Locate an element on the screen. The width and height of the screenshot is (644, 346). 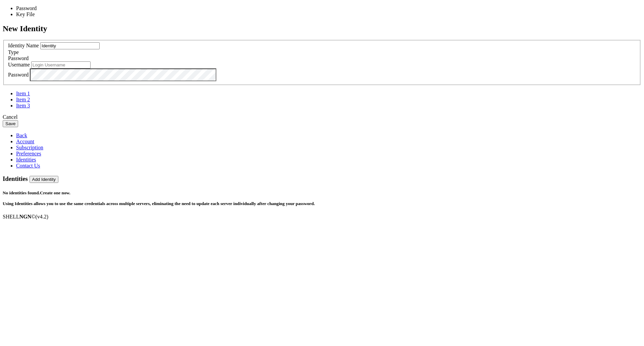
div: Cancel is located at coordinates (322, 117).